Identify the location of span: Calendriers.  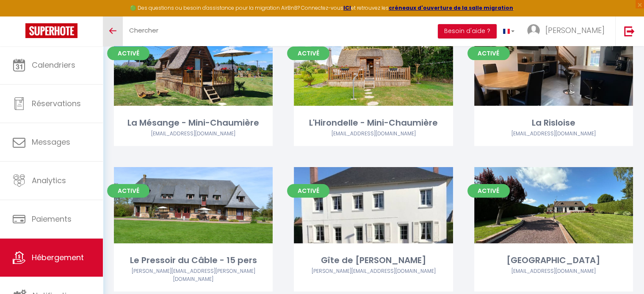
(53, 65).